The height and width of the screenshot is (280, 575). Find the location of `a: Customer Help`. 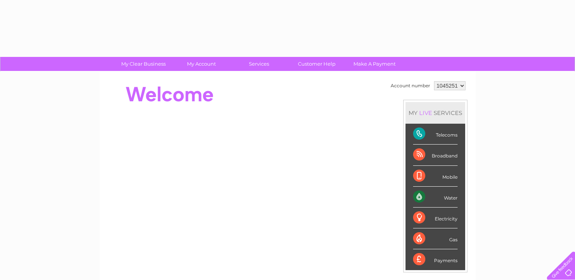

a: Customer Help is located at coordinates (316, 64).